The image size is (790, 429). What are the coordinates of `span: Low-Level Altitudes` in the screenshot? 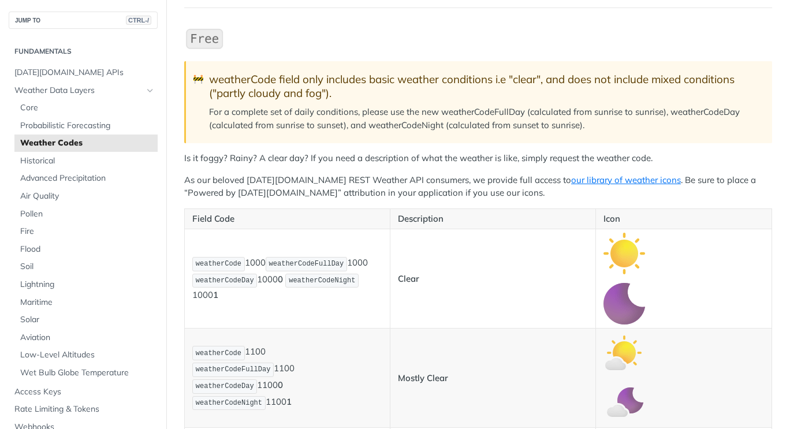 It's located at (87, 355).